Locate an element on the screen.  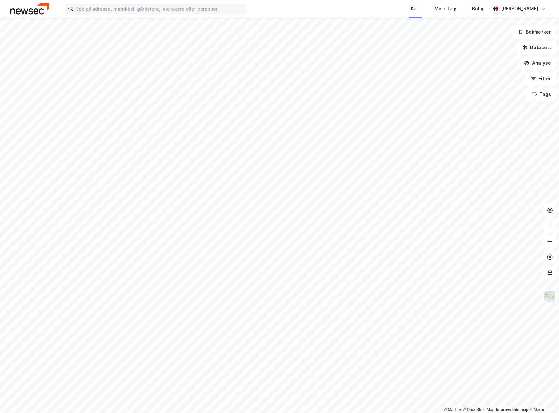
button: Bokmerker is located at coordinates (535, 32).